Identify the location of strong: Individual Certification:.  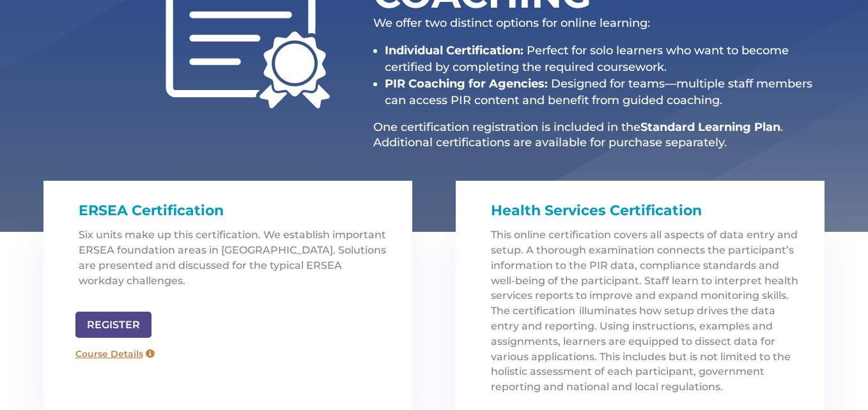
(454, 50).